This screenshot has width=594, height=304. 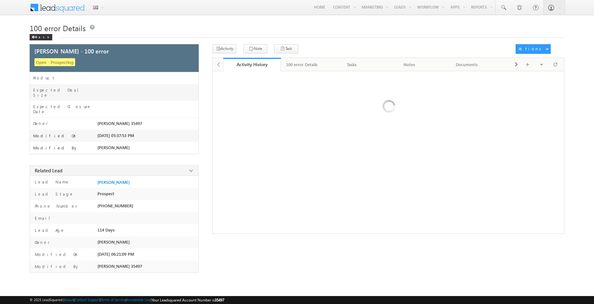 I want to click on a: About, so click(x=69, y=300).